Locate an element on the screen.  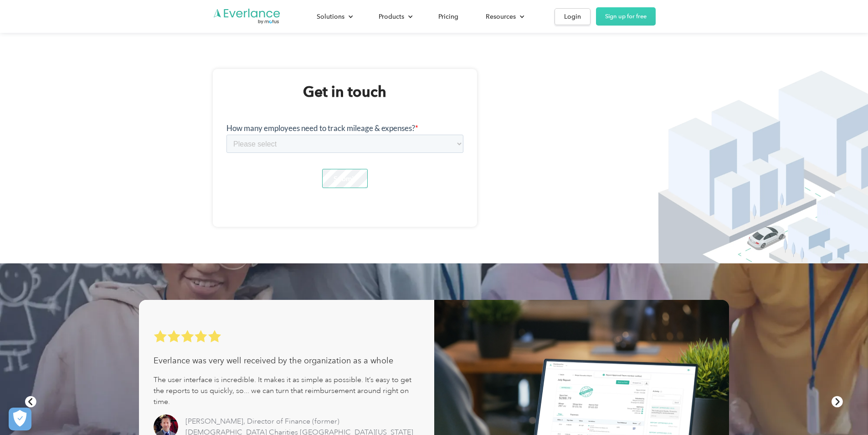
div: Login is located at coordinates (572, 17).